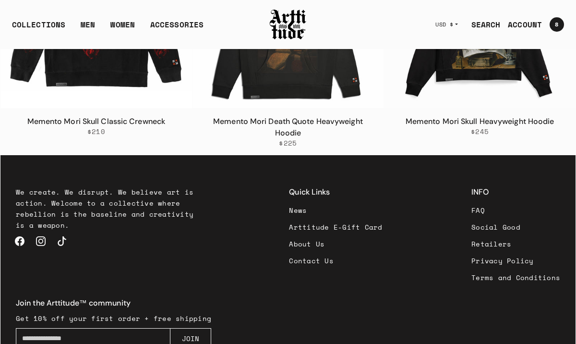  Describe the element at coordinates (288, 143) in the screenshot. I see `span: $225` at that location.